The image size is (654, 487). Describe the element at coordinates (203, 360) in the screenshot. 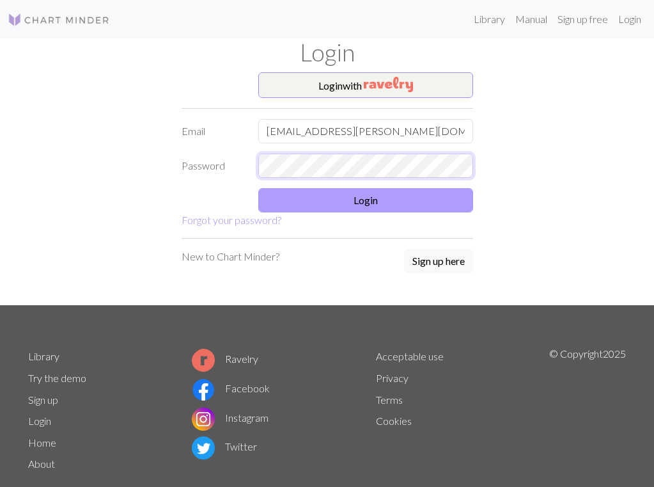

I see `img: Ravelry logo` at that location.